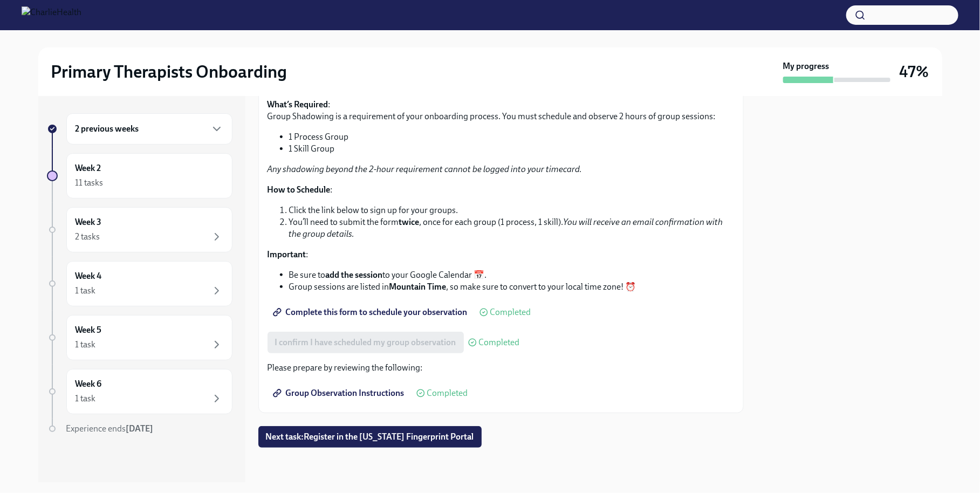 Image resolution: width=980 pixels, height=493 pixels. I want to click on span: Group Observation Instructions, so click(340, 393).